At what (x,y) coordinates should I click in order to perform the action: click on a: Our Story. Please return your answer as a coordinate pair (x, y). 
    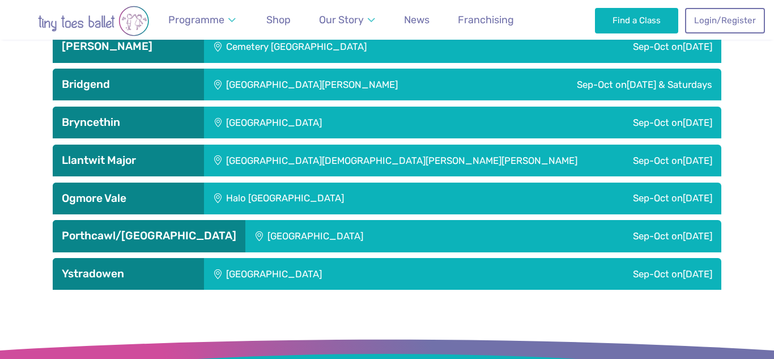
    Looking at the image, I should click on (348, 20).